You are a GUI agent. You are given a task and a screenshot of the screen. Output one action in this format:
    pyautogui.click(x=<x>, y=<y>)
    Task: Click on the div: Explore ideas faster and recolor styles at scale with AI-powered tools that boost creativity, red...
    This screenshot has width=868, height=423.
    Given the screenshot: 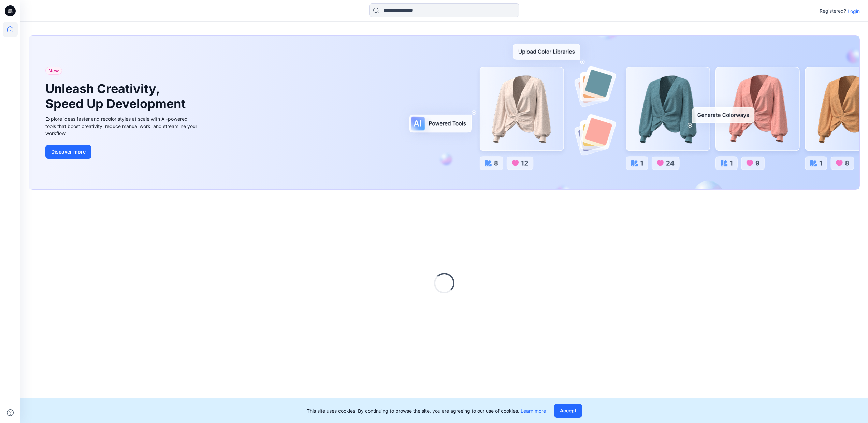 What is the action you would take?
    pyautogui.click(x=122, y=126)
    